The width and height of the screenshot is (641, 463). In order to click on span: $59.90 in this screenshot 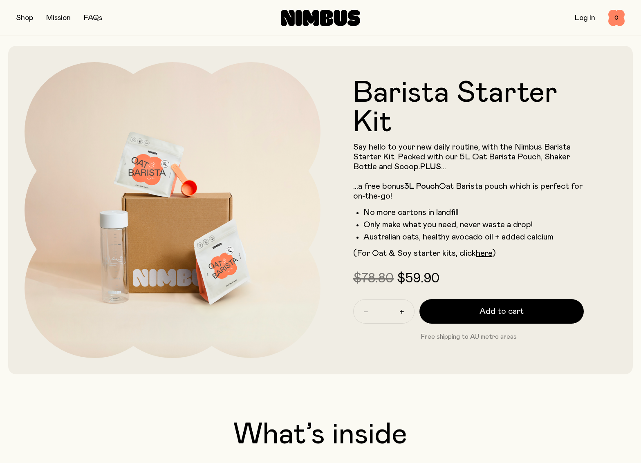, I will do `click(418, 279)`.